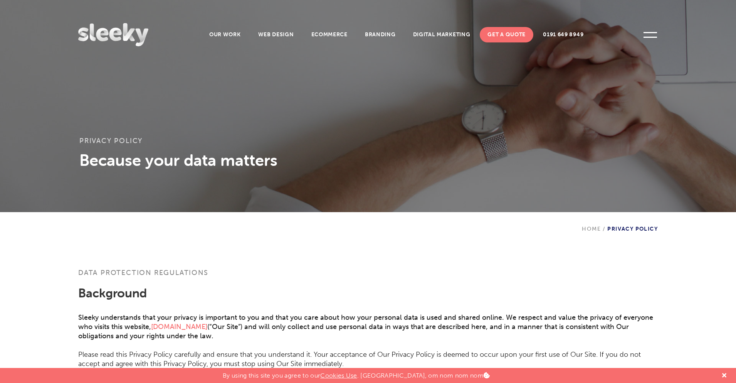  What do you see at coordinates (507, 35) in the screenshot?
I see `a: Get A Quote` at bounding box center [507, 35].